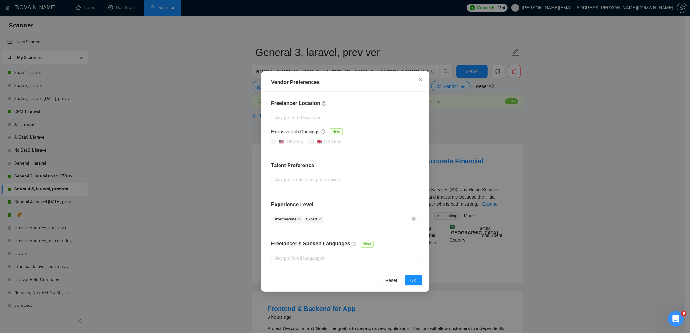  I want to click on div: US Only, so click(295, 142).